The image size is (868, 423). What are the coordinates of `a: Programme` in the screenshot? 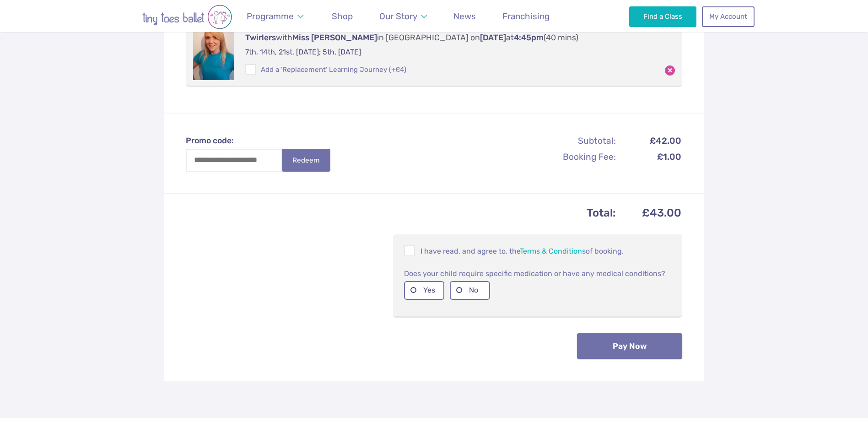 It's located at (275, 16).